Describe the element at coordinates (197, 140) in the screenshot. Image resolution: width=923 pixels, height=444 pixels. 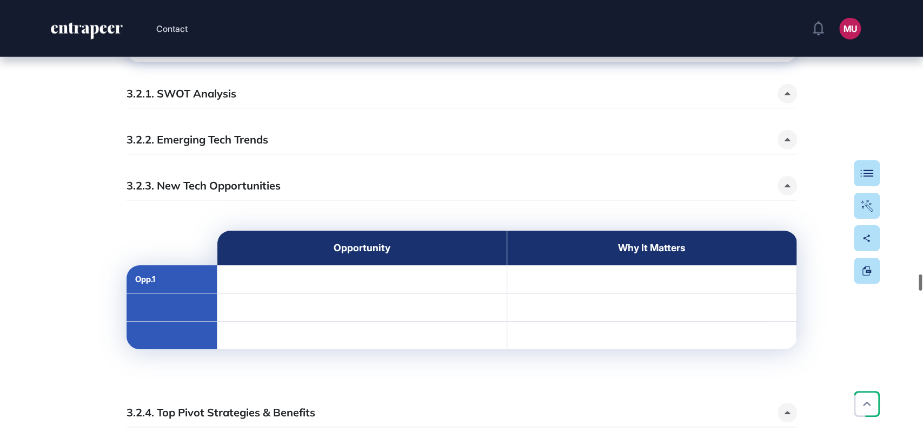
I see `h6: 3.2.2. Emerging Tech Trends` at that location.